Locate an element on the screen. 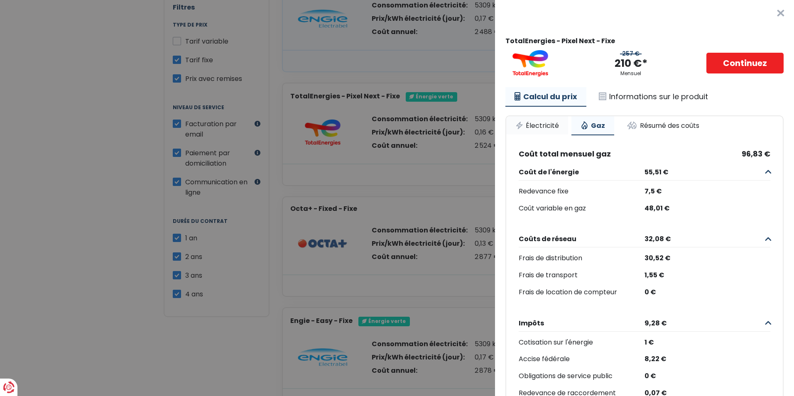  div: 210 €* is located at coordinates (631, 64).